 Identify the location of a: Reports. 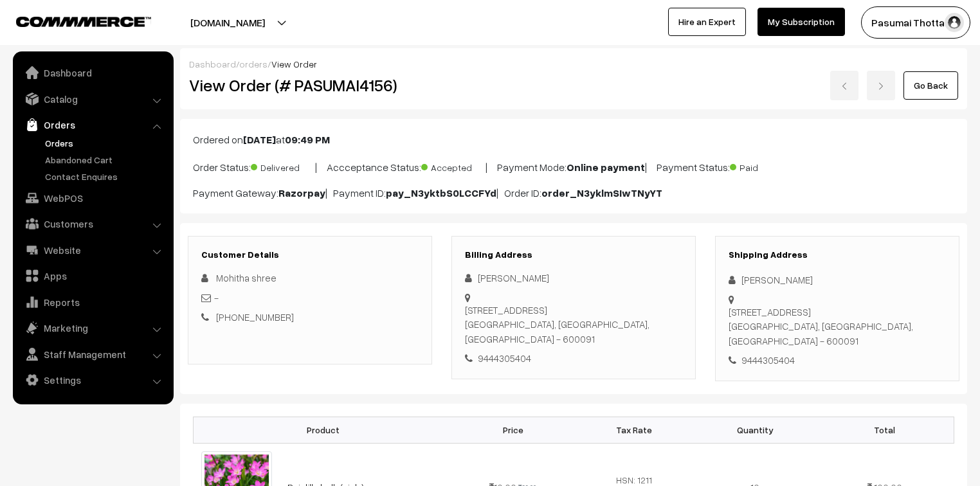
(93, 302).